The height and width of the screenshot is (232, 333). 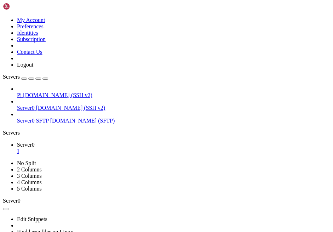 I want to click on a: Subscription, so click(x=31, y=39).